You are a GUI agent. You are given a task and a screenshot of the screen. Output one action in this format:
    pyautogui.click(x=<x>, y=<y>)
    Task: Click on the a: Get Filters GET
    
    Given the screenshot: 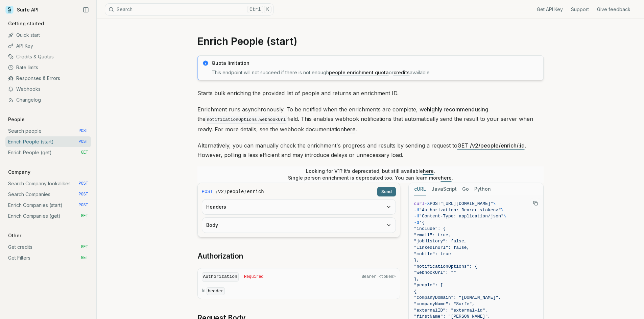 What is the action you would take?
    pyautogui.click(x=48, y=258)
    